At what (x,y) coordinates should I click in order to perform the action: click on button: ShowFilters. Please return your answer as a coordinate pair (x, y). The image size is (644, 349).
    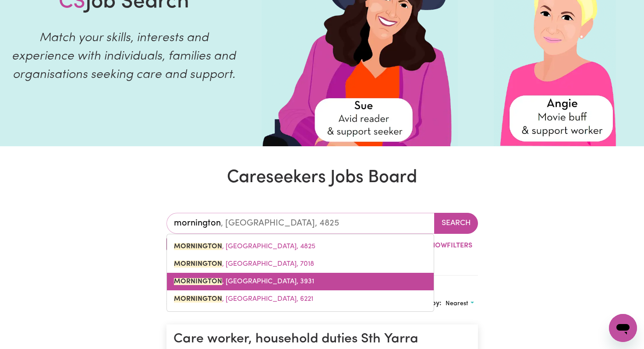
    Looking at the image, I should click on (444, 245).